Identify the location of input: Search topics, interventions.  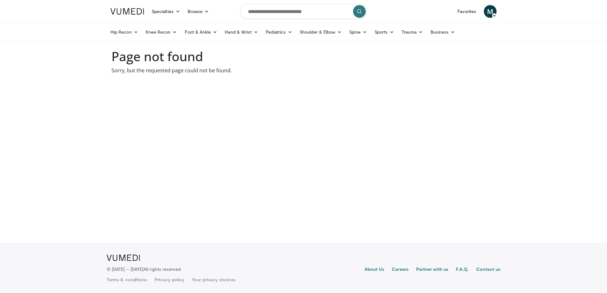
(303, 11).